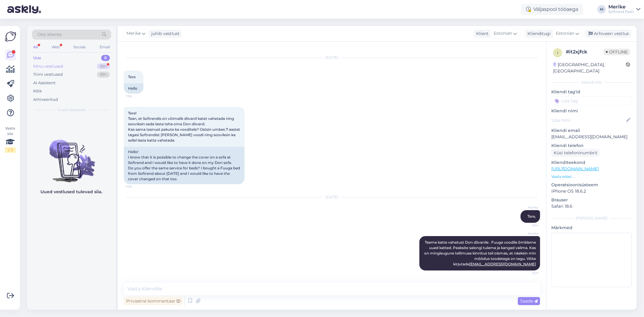 The height and width of the screenshot is (317, 644). Describe the element at coordinates (11, 37) in the screenshot. I see `img: Askly Logo` at that location.